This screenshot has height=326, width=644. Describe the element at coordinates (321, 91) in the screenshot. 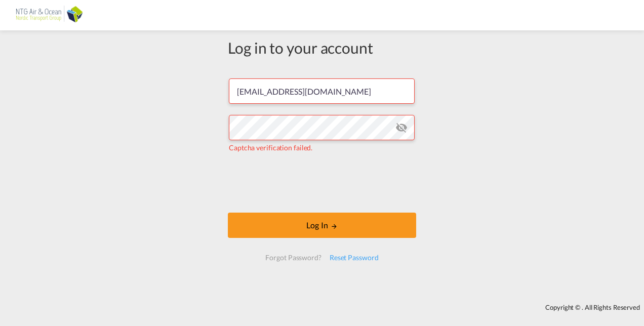

I see `input: Enter email/phone number` at that location.